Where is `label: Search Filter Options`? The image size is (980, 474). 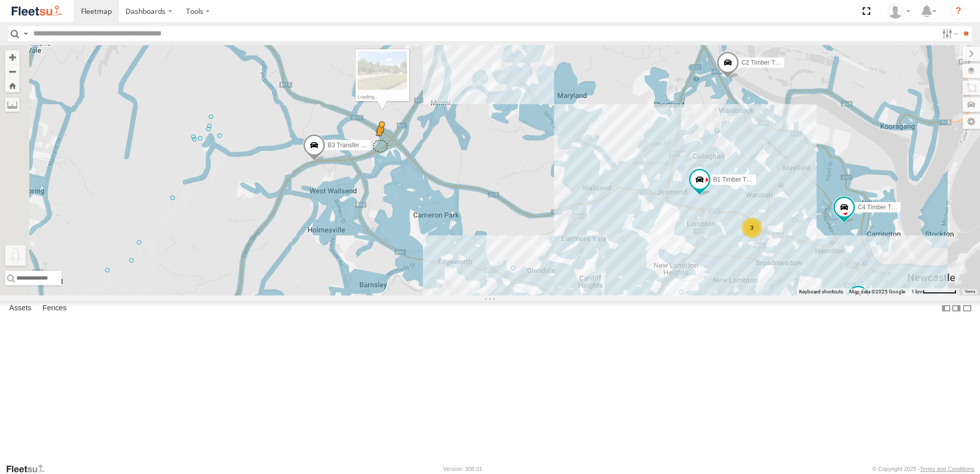 label: Search Filter Options is located at coordinates (949, 33).